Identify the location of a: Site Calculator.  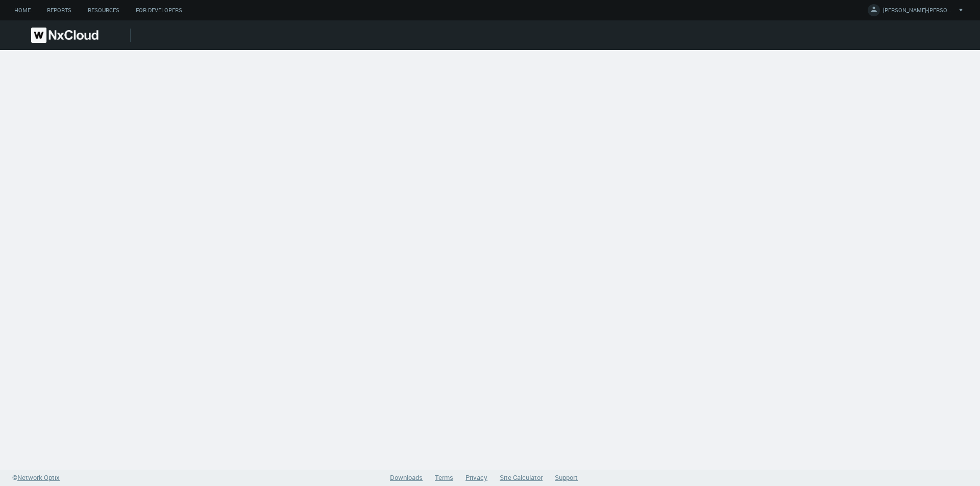
(521, 477).